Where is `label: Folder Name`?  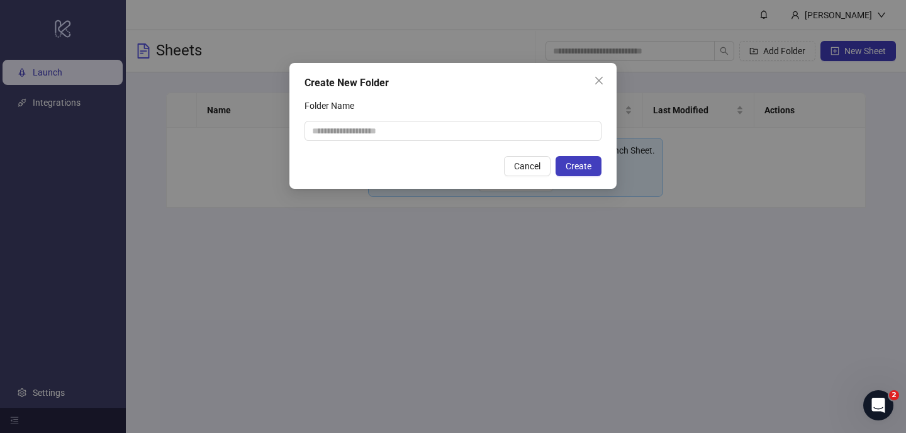 label: Folder Name is located at coordinates (334, 106).